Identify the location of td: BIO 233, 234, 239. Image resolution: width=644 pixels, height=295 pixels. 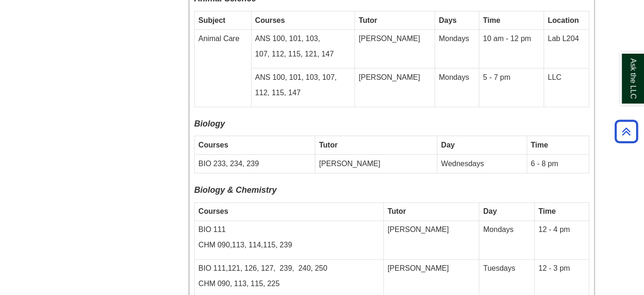
(255, 164).